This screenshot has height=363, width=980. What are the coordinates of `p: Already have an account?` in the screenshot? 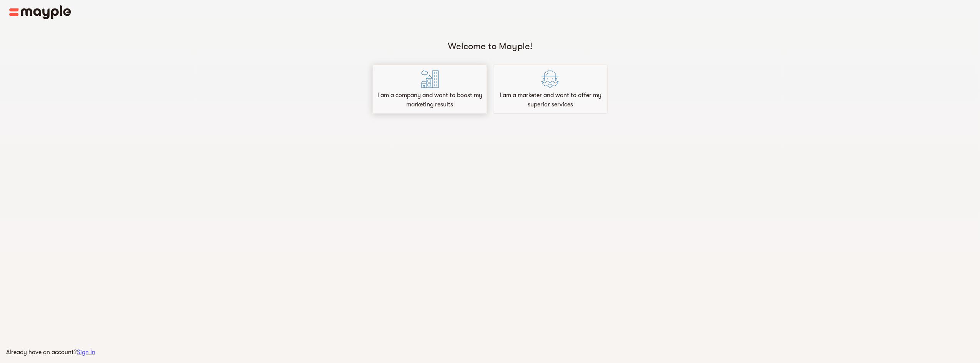 It's located at (51, 352).